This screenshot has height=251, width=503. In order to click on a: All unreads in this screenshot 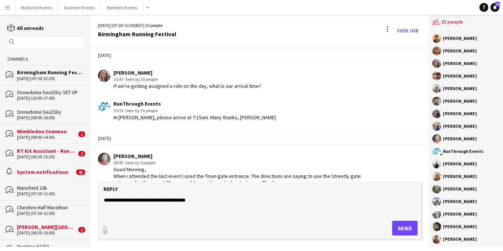, I will do `click(25, 28)`.